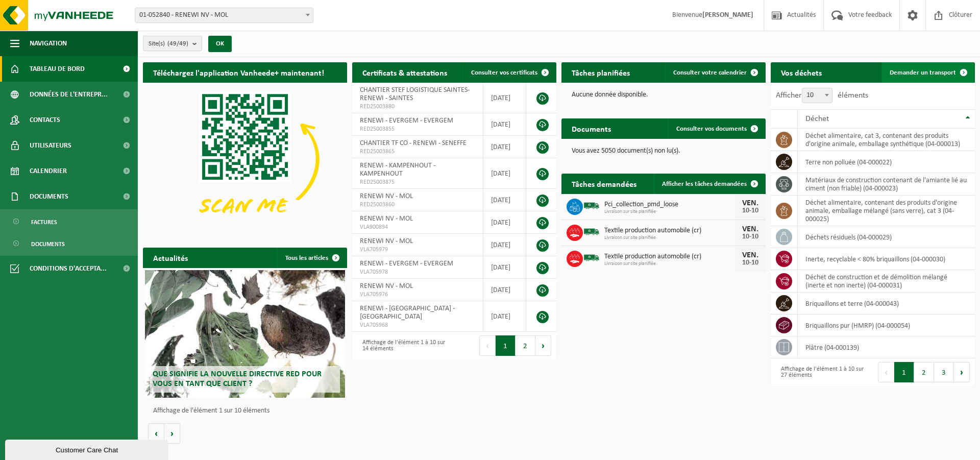  I want to click on td: briquaillons et terre (04-000043), so click(886, 304).